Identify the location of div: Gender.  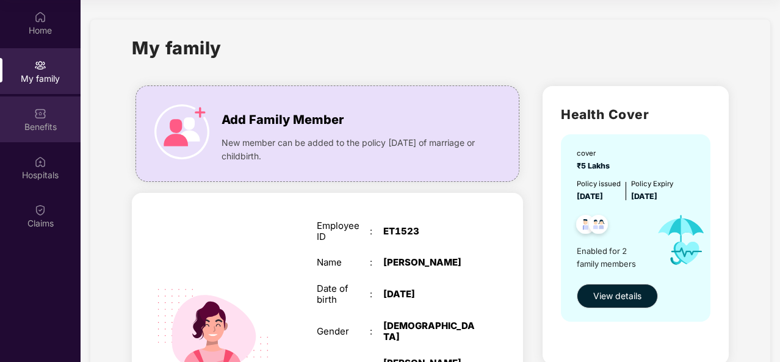
(343, 331).